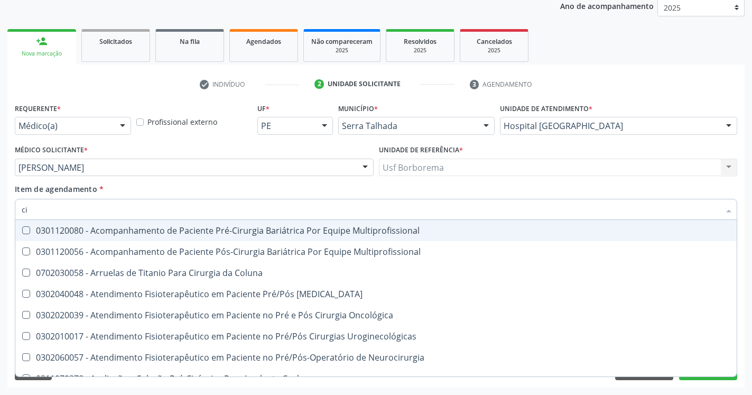 Image resolution: width=752 pixels, height=395 pixels. What do you see at coordinates (376, 230) in the screenshot?
I see `div: 0301120080 - Acompanhamento de Paciente Pré-Cirurgia Bariátrica Por Equipe Multiprofissional` at bounding box center [376, 230].